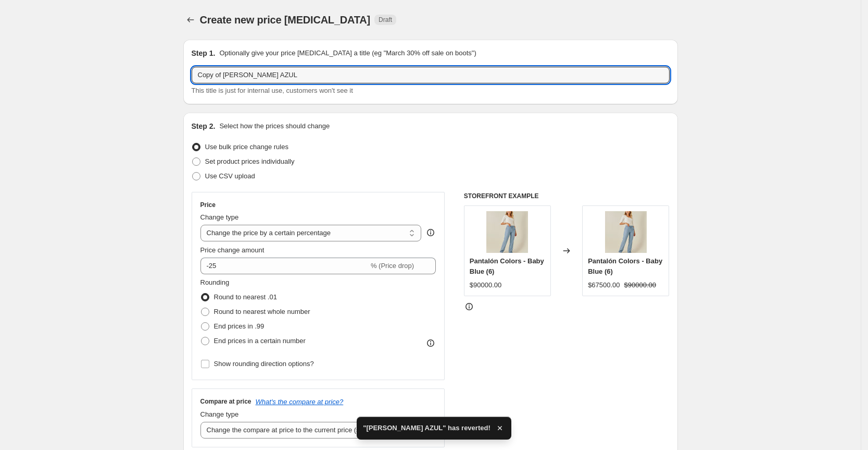 This screenshot has width=868, height=450. Describe the element at coordinates (204, 53) in the screenshot. I see `h2: Step 1.` at that location.